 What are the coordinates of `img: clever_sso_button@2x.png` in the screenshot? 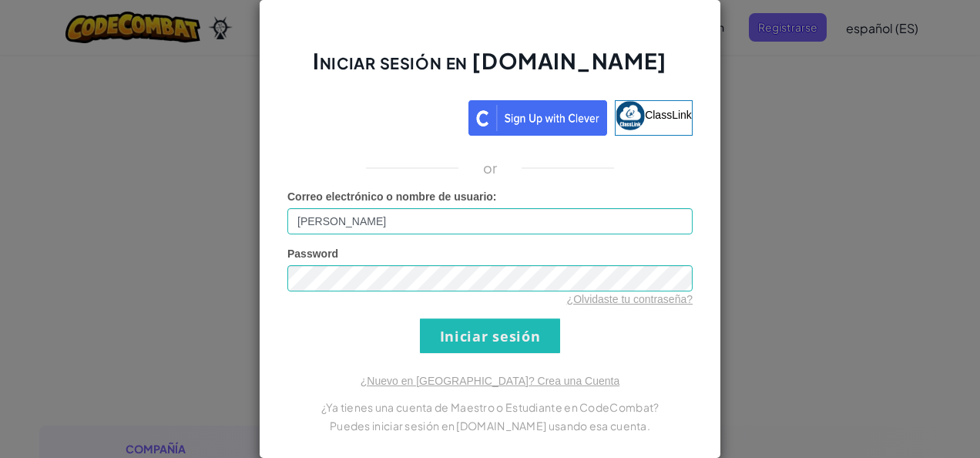 It's located at (538, 118).